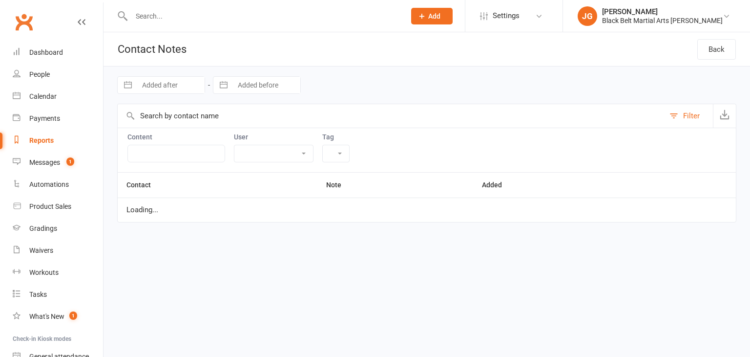 The height and width of the screenshot is (357, 750). What do you see at coordinates (58, 294) in the screenshot?
I see `a: Tasks` at bounding box center [58, 294].